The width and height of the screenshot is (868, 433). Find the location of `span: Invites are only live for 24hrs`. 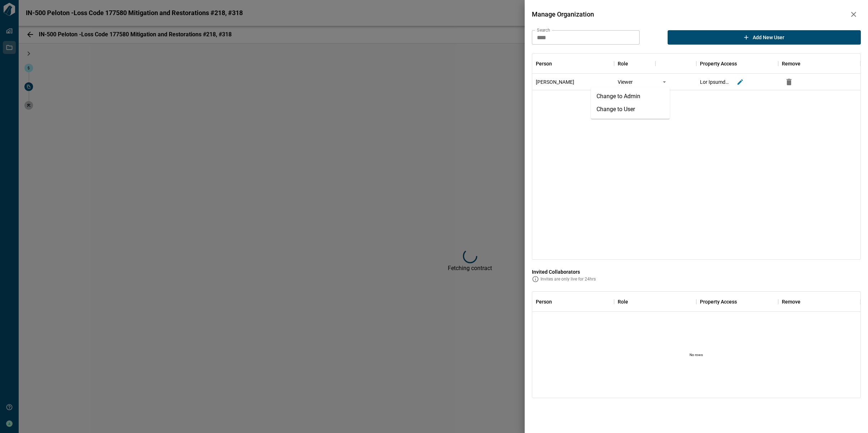

span: Invites are only live for 24hrs is located at coordinates (568, 279).